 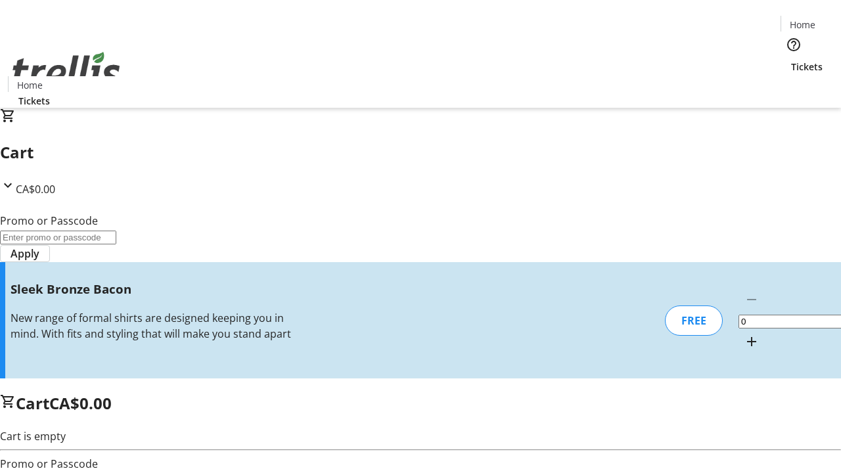 I want to click on img: Orient E2E Organization mUckuOnPXX's Logo, so click(x=66, y=70).